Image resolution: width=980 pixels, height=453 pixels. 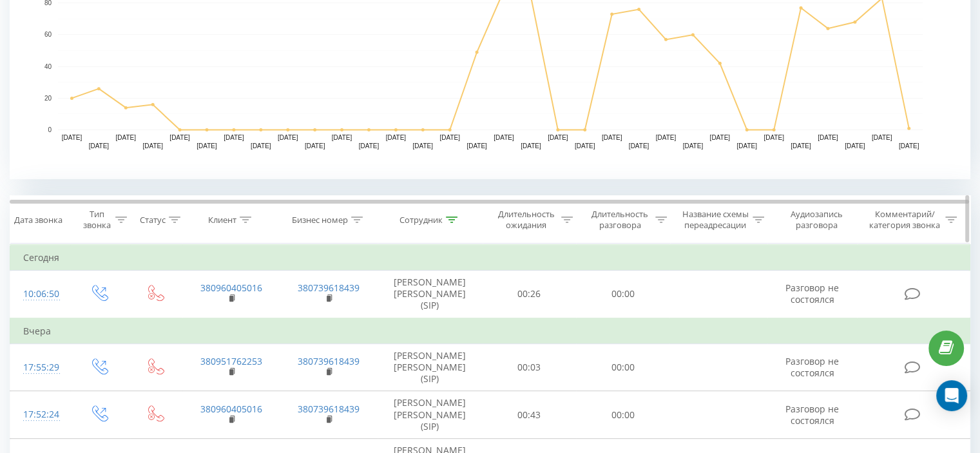 I want to click on text: 60, so click(x=48, y=35).